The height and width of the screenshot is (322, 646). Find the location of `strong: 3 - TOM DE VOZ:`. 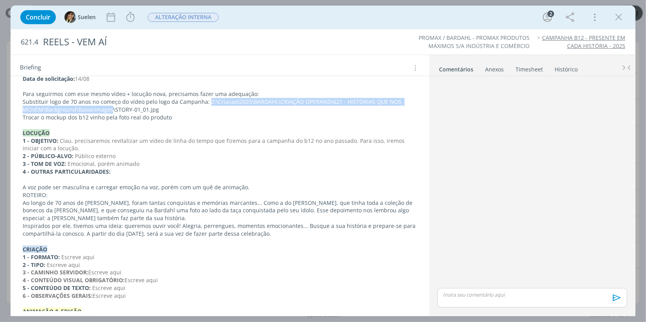

strong: 3 - TOM DE VOZ: is located at coordinates (44, 164).